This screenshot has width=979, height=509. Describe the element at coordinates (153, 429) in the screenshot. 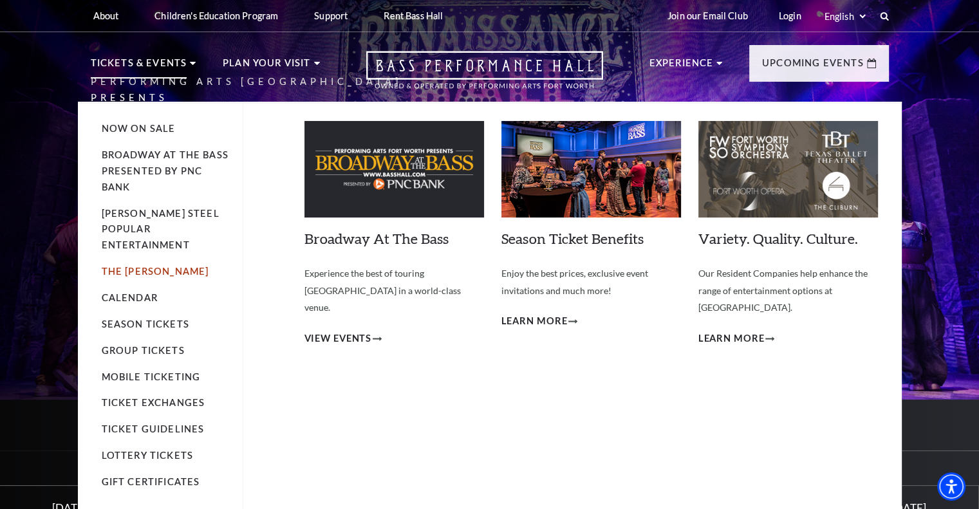

I see `a: Ticket Guidelines` at that location.